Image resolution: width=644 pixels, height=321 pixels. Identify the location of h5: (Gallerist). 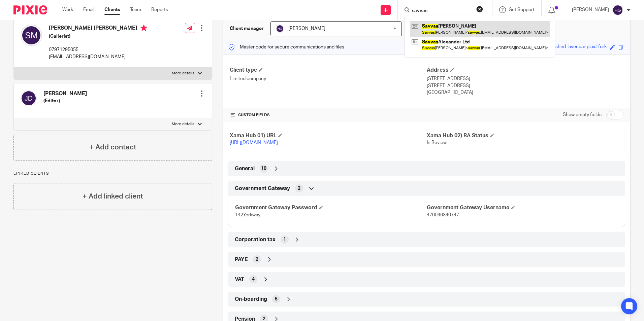
(98, 36).